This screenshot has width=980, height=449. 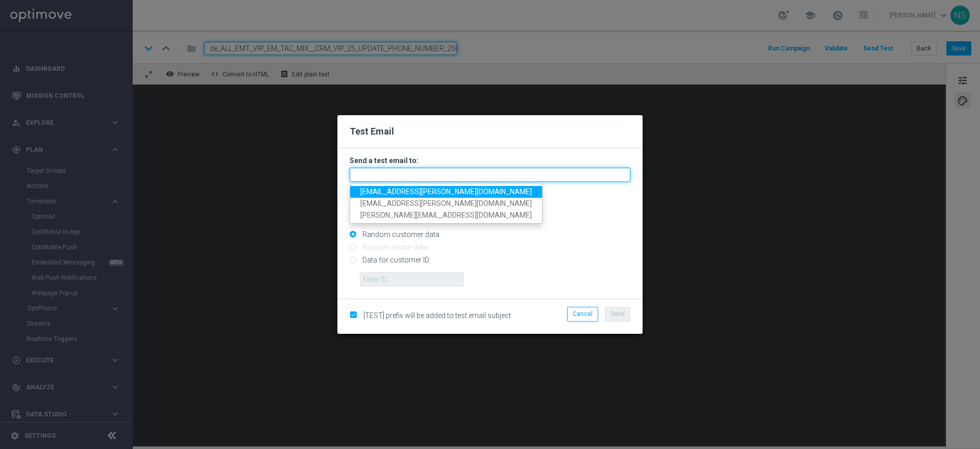 What do you see at coordinates (490, 132) in the screenshot?
I see `h2: Test Email` at bounding box center [490, 132].